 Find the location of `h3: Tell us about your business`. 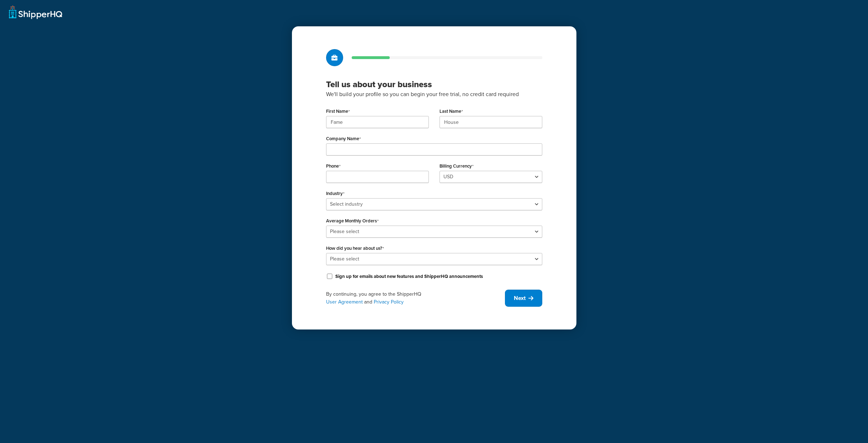

h3: Tell us about your business is located at coordinates (434, 84).